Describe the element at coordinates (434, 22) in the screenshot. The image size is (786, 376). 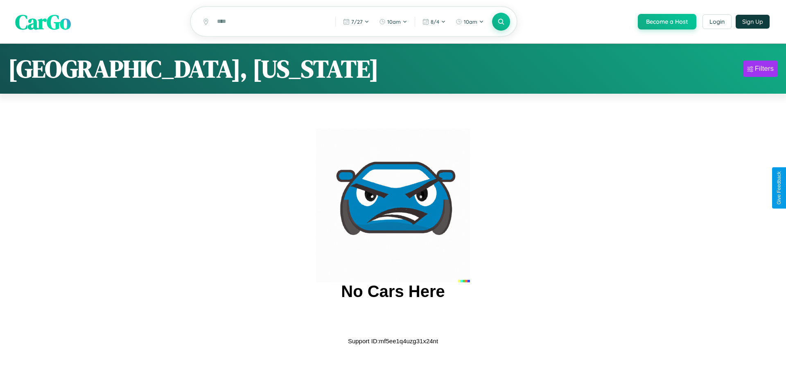
I see `button: 8/4` at that location.